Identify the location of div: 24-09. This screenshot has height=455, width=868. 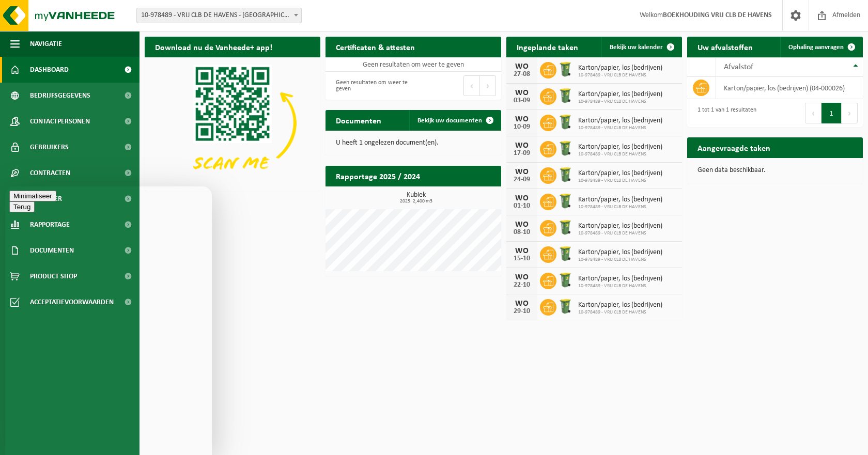
(522, 180).